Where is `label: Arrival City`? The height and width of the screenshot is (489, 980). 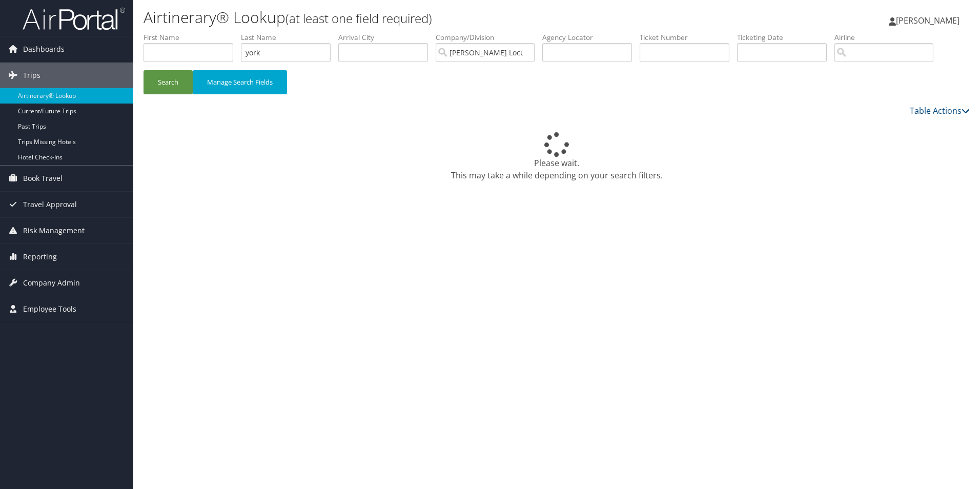
label: Arrival City is located at coordinates (387, 37).